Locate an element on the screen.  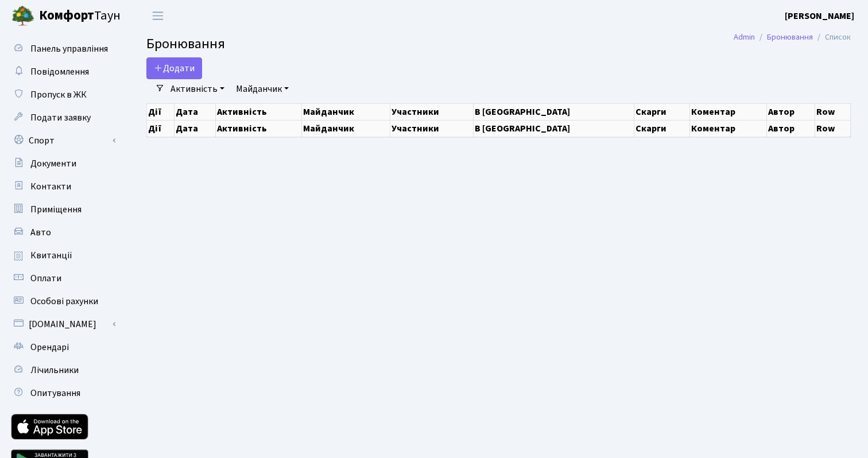
span: Таун is located at coordinates (79, 16).